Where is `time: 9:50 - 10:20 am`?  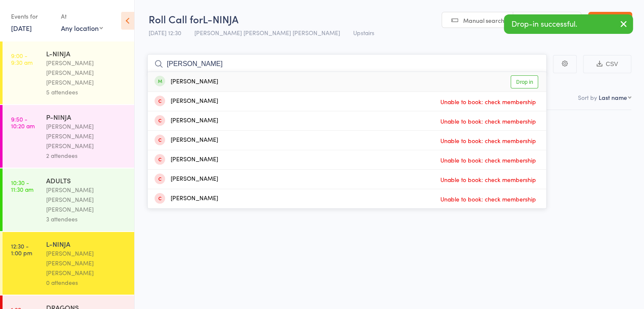 time: 9:50 - 10:20 am is located at coordinates (23, 122).